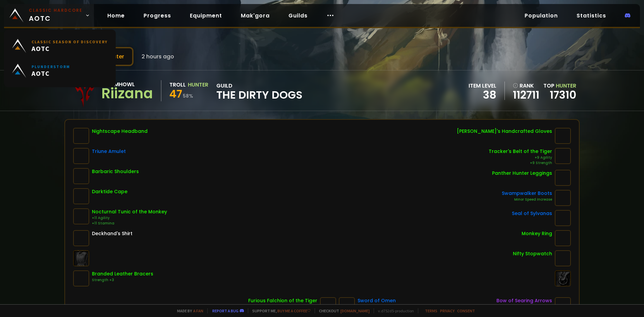 Image resolution: width=644 pixels, height=317 pixels. I want to click on a: Privacy, so click(447, 311).